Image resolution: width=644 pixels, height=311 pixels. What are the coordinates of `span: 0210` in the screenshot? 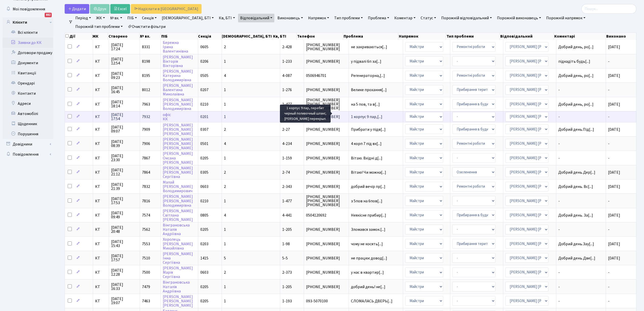 It's located at (205, 201).